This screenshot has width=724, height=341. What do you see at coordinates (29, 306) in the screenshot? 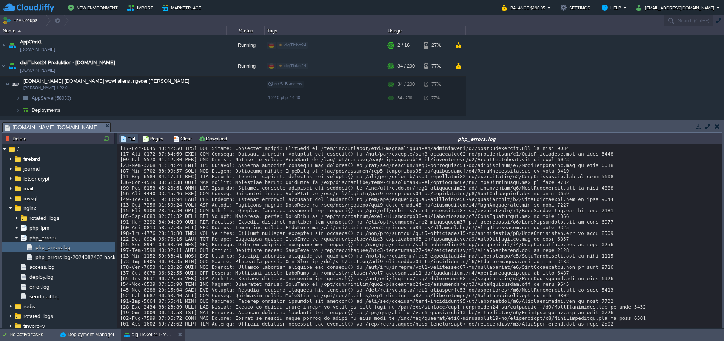
I see `span: redis` at bounding box center [29, 306].